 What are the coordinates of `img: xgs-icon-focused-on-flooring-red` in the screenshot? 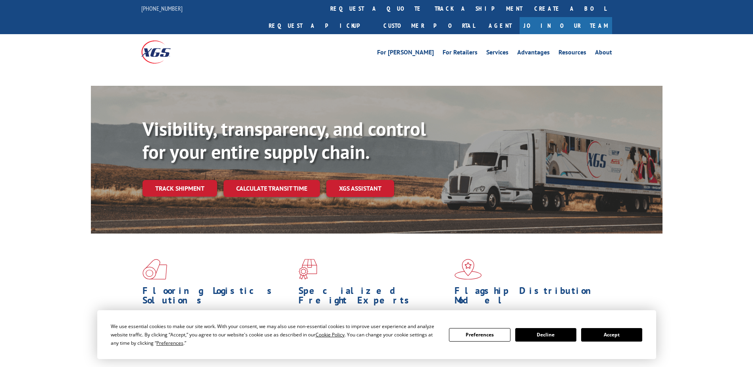 It's located at (308, 269).